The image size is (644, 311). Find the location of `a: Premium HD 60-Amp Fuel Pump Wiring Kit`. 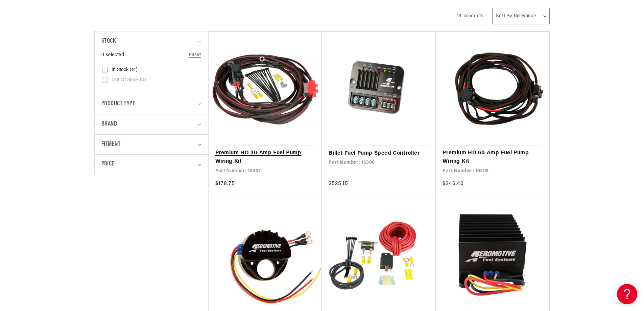

a: Premium HD 60-Amp Fuel Pump Wiring Kit is located at coordinates (492, 157).